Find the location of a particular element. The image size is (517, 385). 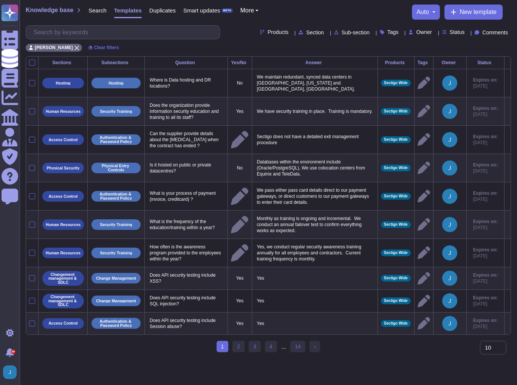

span: Tags is located at coordinates (393, 32).